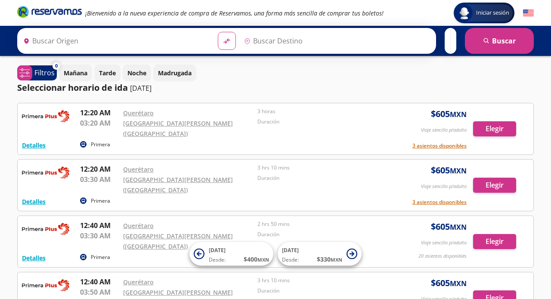  What do you see at coordinates (50, 13) in the screenshot?
I see `a: Brand Logo` at bounding box center [50, 13].